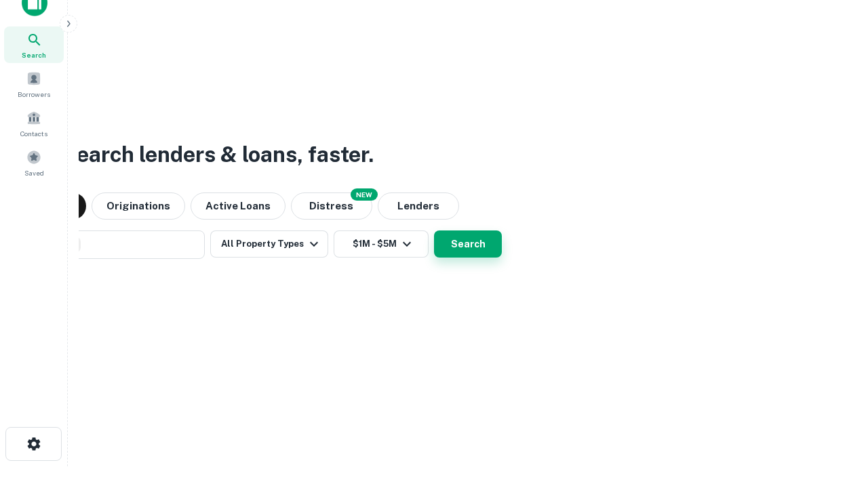  I want to click on span: Borrowers, so click(33, 94).